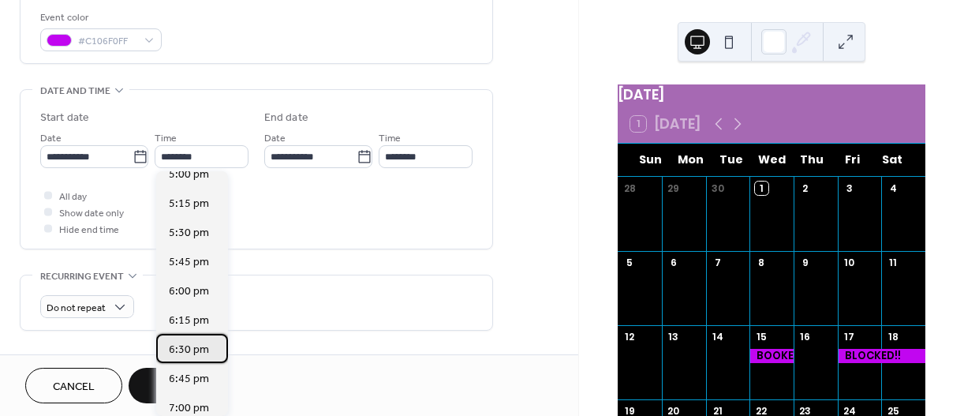 The image size is (964, 416). What do you see at coordinates (189, 291) in the screenshot?
I see `span: 6:00 pm` at bounding box center [189, 291].